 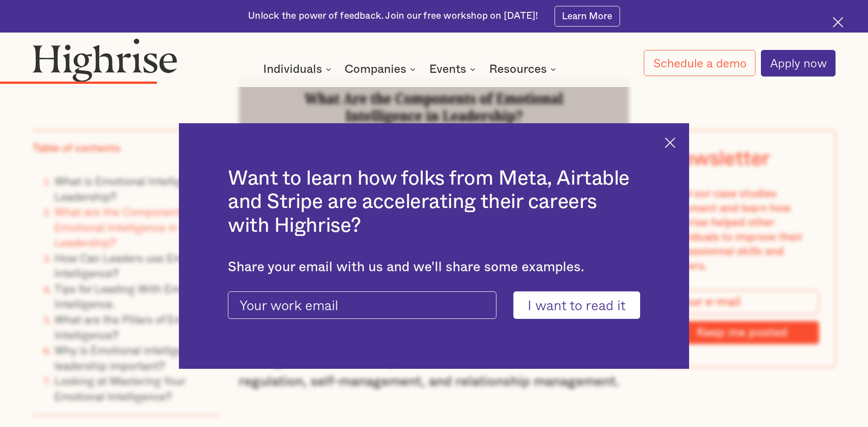 What do you see at coordinates (362, 305) in the screenshot?
I see `input: Your work email` at bounding box center [362, 305].